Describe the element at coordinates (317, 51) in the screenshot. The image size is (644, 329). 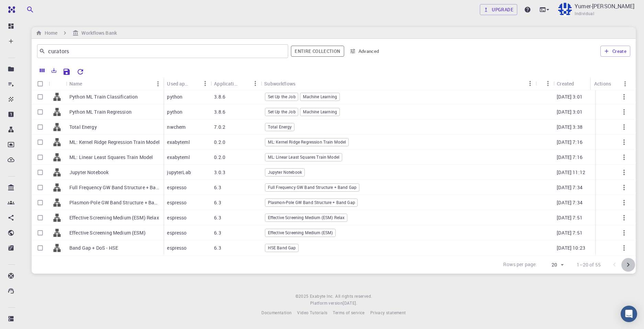
I see `span: Filter throughout whole library including sets (folders)` at that location.